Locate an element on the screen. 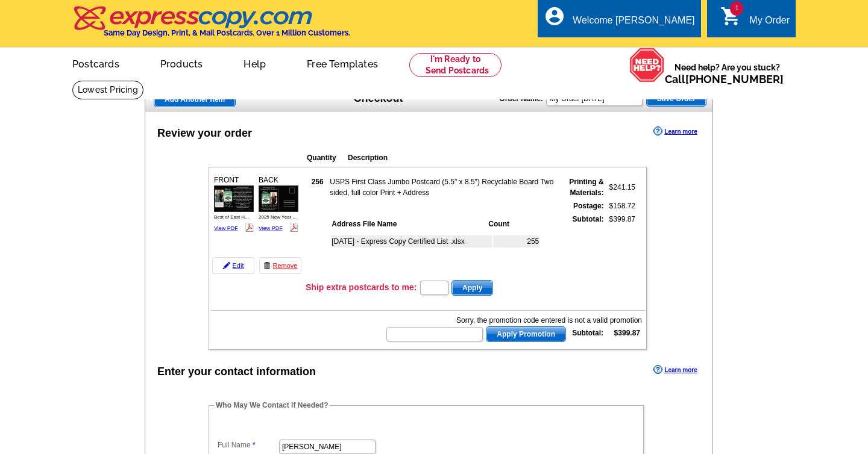 Image resolution: width=868 pixels, height=454 pixels. span: Best of East H... is located at coordinates (231, 217).